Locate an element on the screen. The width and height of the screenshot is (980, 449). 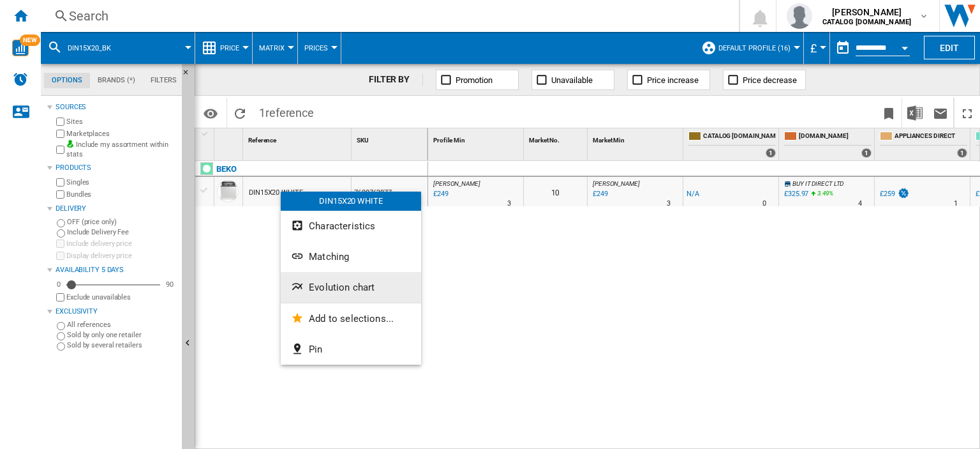
span: Pin is located at coordinates (315, 349).